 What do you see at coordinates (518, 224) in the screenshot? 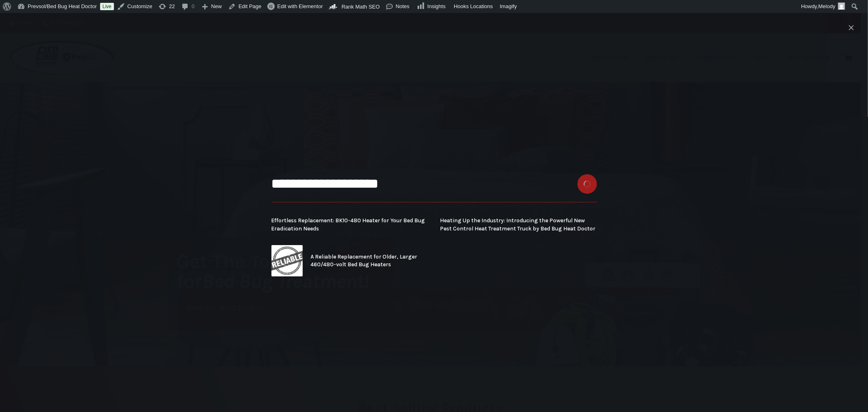
I see `span: Heating Up the Industry: Introducing the Powerful New Pest Control Heat Treatment Truck by Bed Bu...` at bounding box center [518, 224].